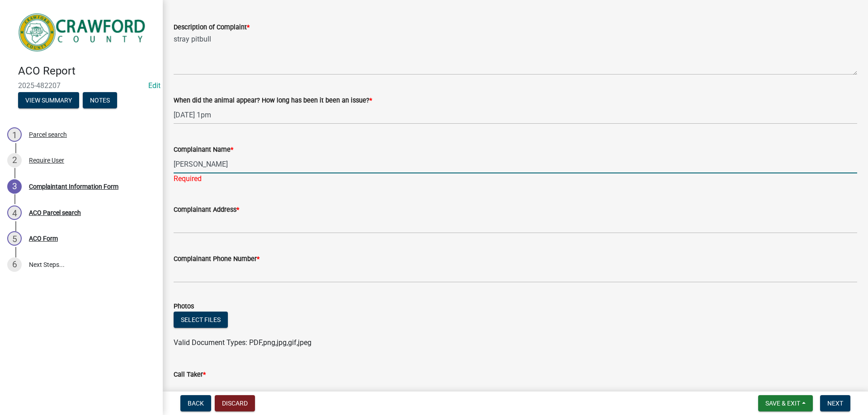 The image size is (868, 415). Describe the element at coordinates (14, 213) in the screenshot. I see `div: 4` at that location.